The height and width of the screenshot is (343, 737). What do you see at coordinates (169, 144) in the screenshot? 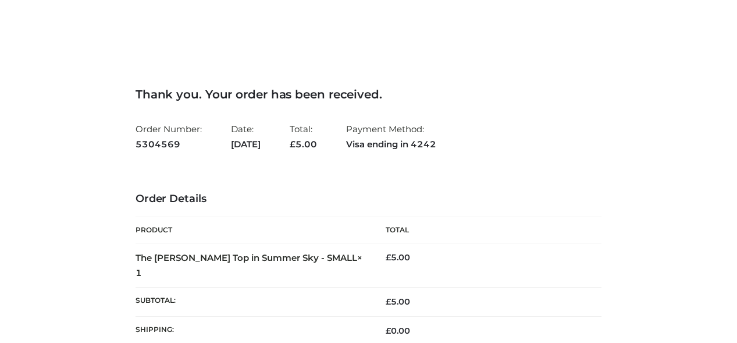
I see `strong: 5304569` at bounding box center [169, 144].